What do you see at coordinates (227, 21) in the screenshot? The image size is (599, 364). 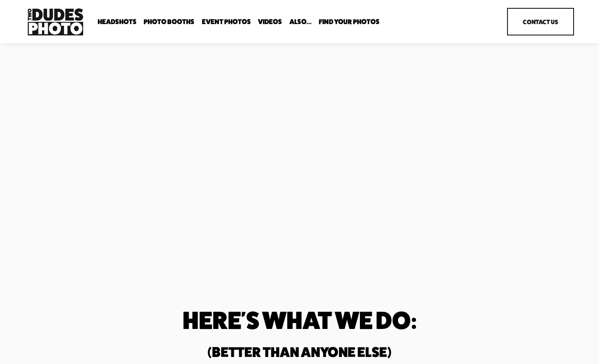 I see `a: Event Photos` at bounding box center [227, 21].